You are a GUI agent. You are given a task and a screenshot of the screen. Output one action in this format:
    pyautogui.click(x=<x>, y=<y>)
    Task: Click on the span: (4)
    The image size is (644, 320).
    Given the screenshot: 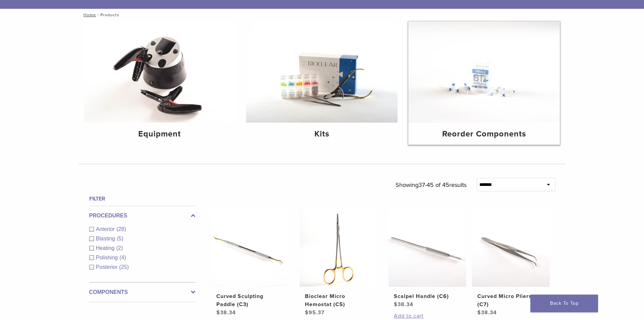 What is the action you would take?
    pyautogui.click(x=123, y=257)
    